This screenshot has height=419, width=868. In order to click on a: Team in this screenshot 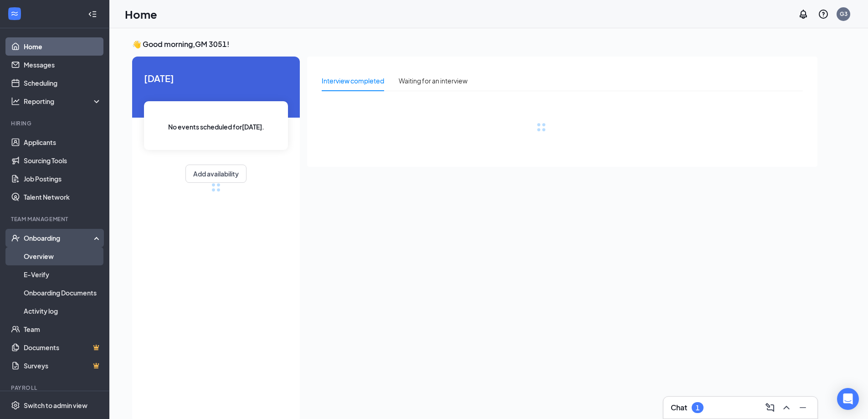, I will do `click(62, 329)`.